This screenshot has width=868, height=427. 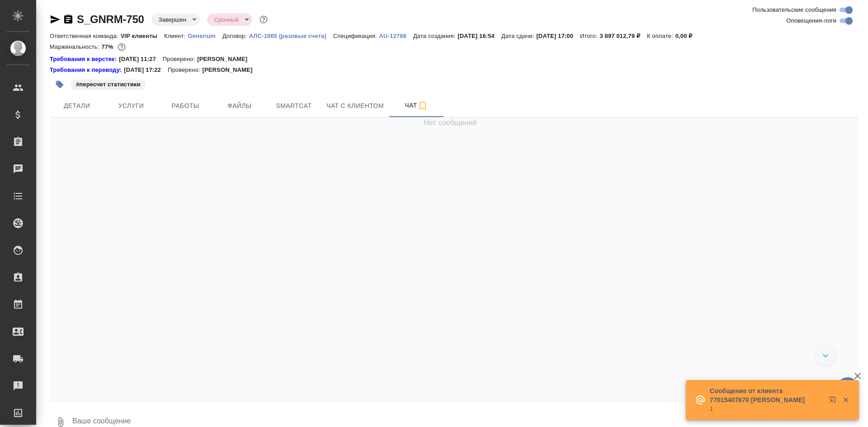 What do you see at coordinates (235, 35) in the screenshot?
I see `p: Договор:` at bounding box center [235, 35].